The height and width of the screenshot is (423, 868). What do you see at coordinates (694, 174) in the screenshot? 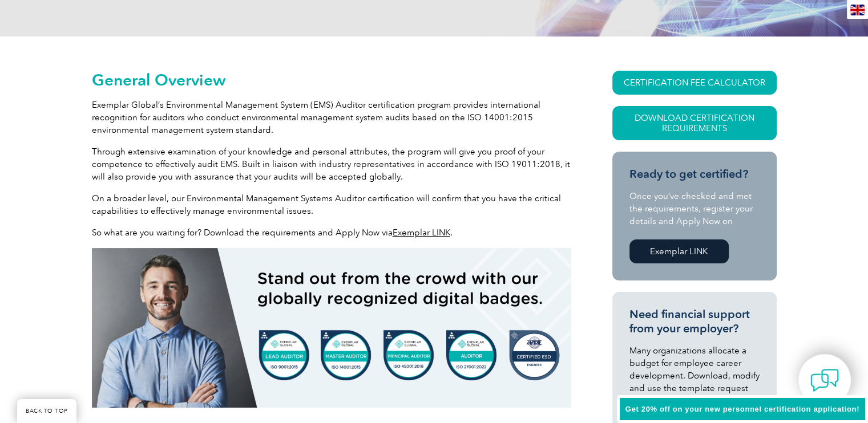
I see `h3: Ready to get certified?` at bounding box center [694, 174].